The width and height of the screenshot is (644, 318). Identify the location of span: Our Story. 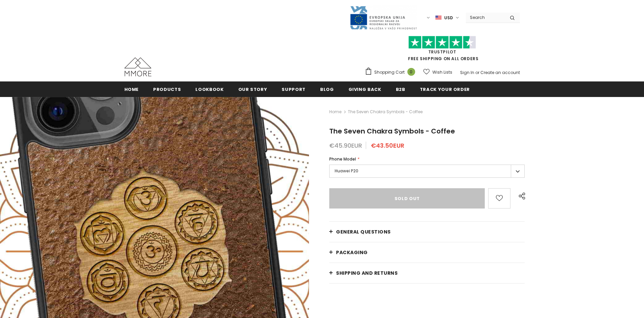
(253, 89).